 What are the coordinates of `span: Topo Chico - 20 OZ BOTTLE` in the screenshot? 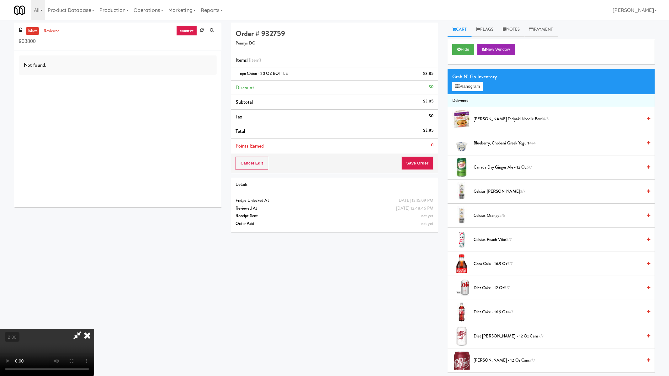 It's located at (263, 73).